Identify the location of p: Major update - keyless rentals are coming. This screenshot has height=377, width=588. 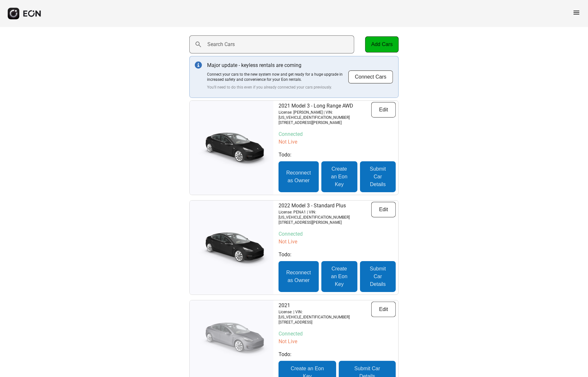
(278, 66).